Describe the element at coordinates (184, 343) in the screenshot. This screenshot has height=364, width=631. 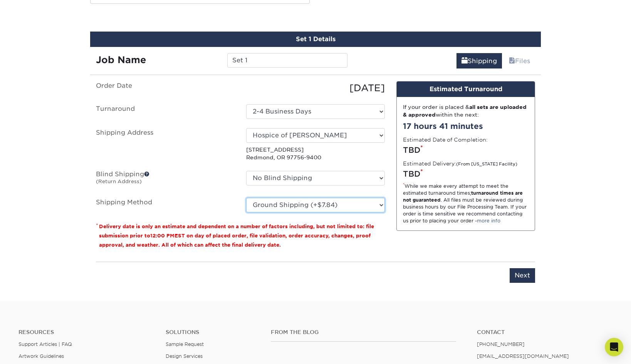
I see `a: Sample Request` at that location.